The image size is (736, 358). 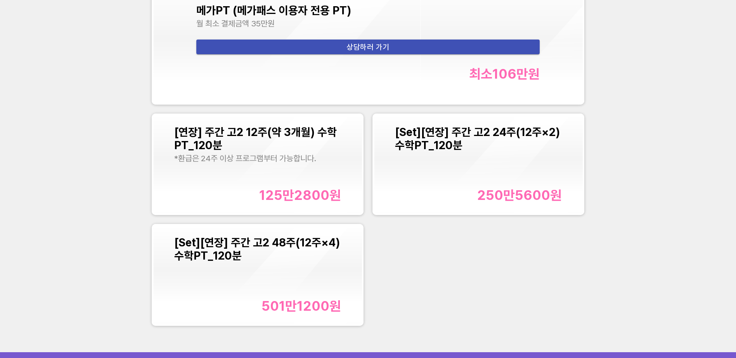 What do you see at coordinates (504, 74) in the screenshot?
I see `div: 최소 106만 원` at bounding box center [504, 74].